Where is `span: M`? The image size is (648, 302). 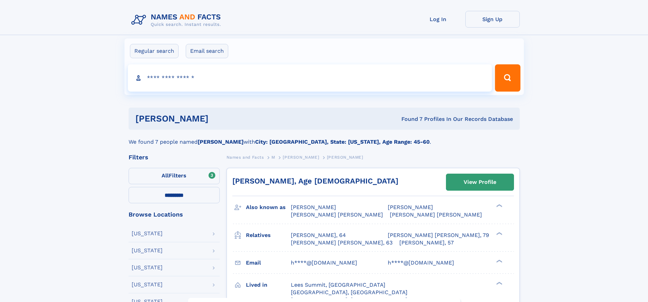 span: M is located at coordinates (273, 157).